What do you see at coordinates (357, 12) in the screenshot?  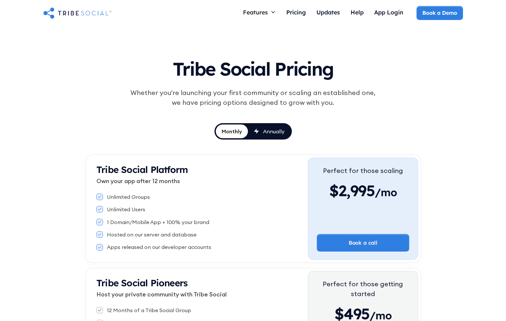 I see `div: Help` at bounding box center [357, 12].